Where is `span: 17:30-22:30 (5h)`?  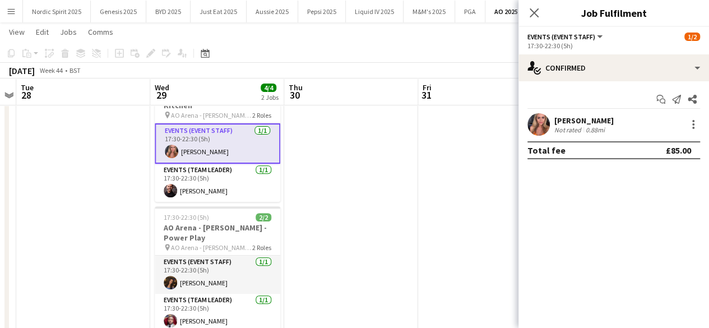
span: 17:30-22:30 (5h) is located at coordinates (186, 217).